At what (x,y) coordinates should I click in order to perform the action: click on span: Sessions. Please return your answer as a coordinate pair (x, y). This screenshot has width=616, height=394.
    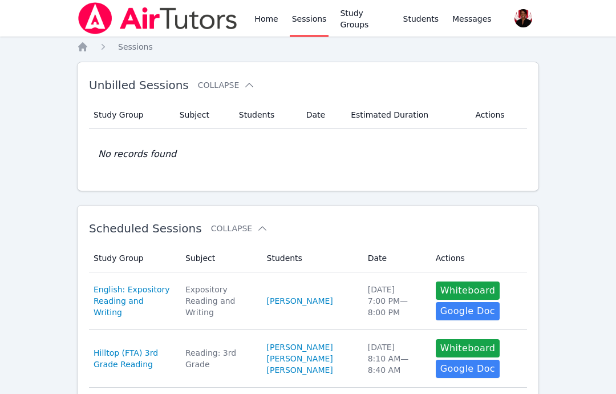
    Looking at the image, I should click on (135, 47).